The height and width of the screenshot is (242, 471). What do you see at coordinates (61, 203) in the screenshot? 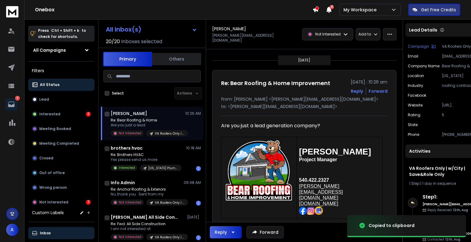
I see `button: Not Interested7` at bounding box center [61, 203].